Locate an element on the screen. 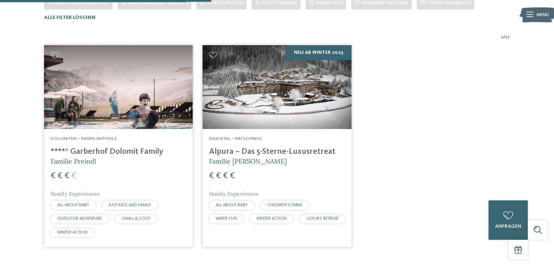 Image resolution: width=554 pixels, height=266 pixels. span: OUTDOOR ADVENTURE is located at coordinates (79, 218).